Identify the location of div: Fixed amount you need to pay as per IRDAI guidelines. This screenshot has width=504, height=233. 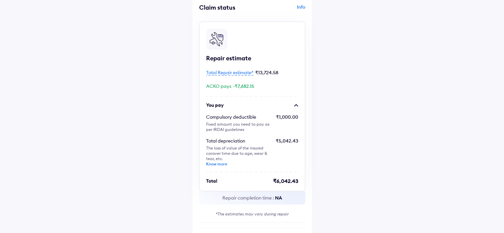
(238, 127).